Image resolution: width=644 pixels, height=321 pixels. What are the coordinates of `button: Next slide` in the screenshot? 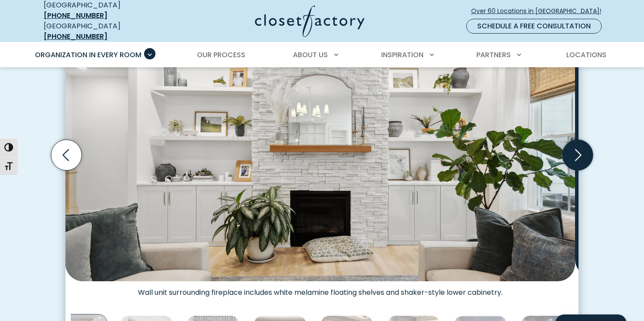 It's located at (578, 155).